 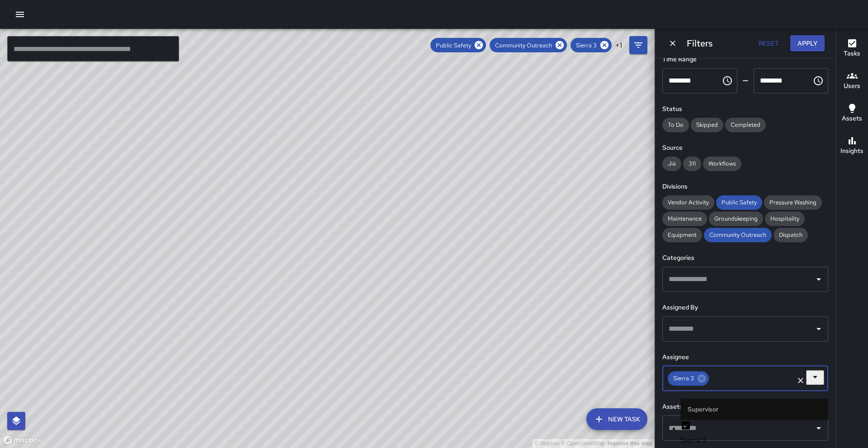 I want to click on h6: Tasks, so click(x=851, y=54).